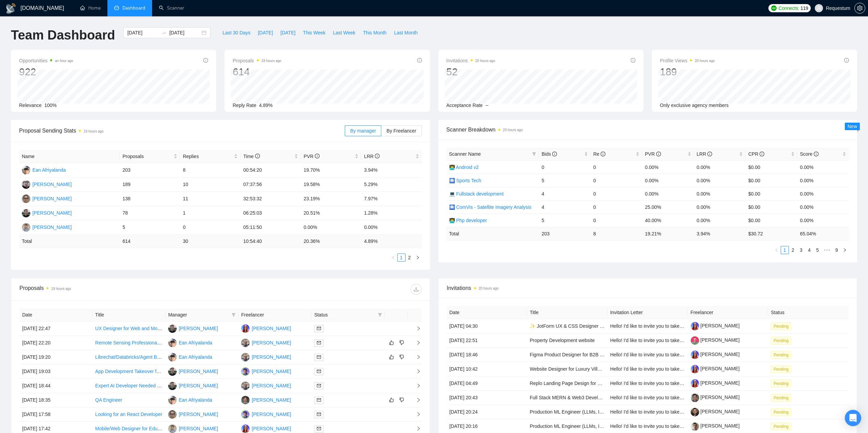 Image resolution: width=868 pixels, height=433 pixels. I want to click on td: 8, so click(210, 171).